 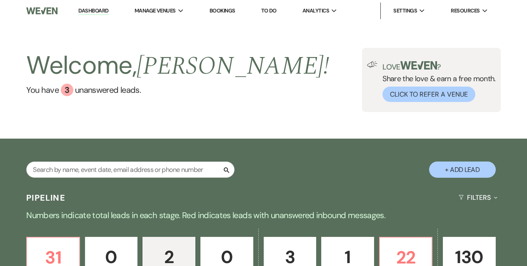 What do you see at coordinates (372, 65) in the screenshot?
I see `img: loud-speaker-illustration.svg` at bounding box center [372, 65].